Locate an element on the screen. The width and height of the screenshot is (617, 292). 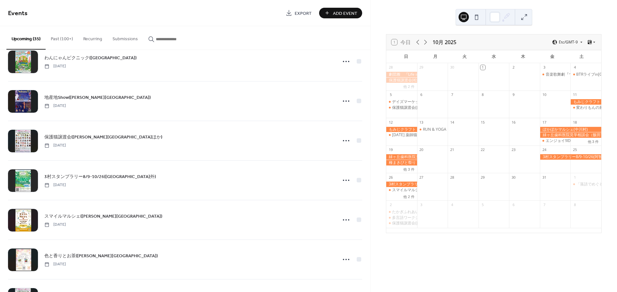
div: 土 is located at coordinates (582, 57).